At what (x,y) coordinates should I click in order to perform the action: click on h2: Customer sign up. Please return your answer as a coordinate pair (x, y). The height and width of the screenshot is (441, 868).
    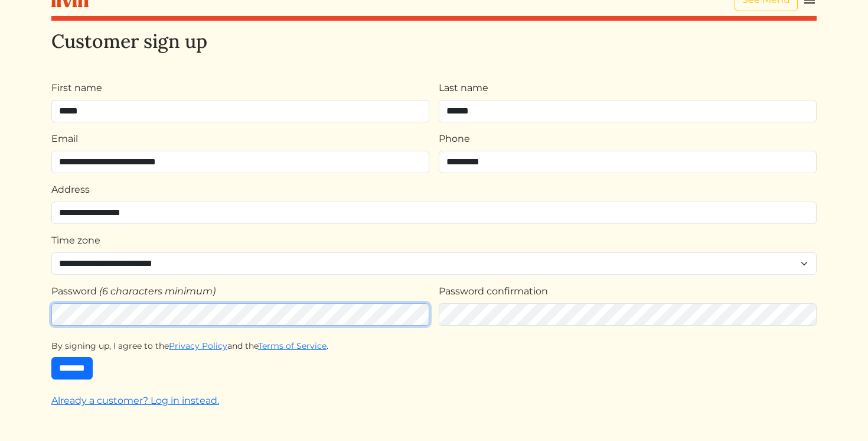
    Looking at the image, I should click on (434, 41).